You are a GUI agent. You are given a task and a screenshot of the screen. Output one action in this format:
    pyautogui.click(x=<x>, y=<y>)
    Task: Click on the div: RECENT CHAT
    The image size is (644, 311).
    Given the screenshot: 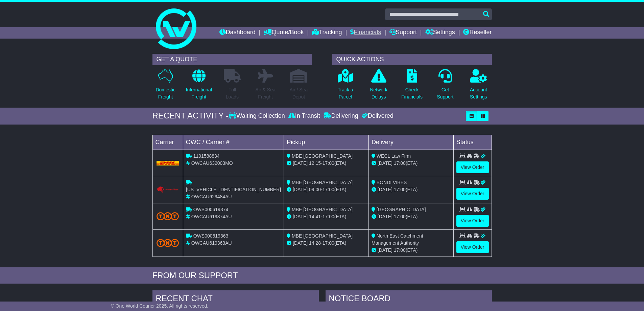 What is the action you would take?
    pyautogui.click(x=236, y=300)
    